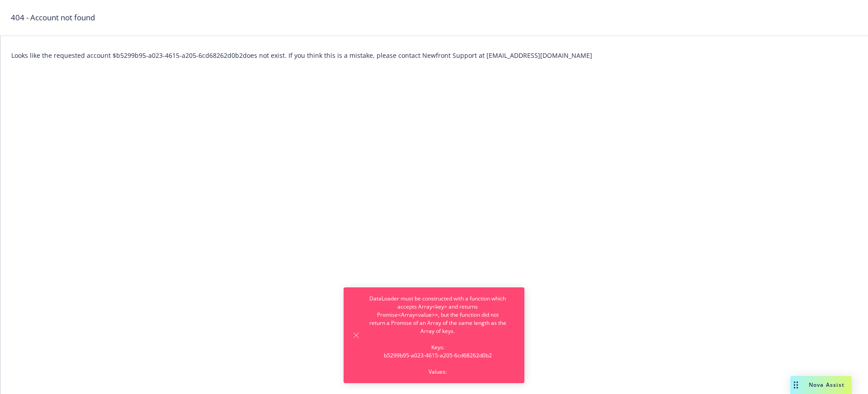 The image size is (868, 394). Describe the element at coordinates (796, 385) in the screenshot. I see `div: Drag to move` at that location.